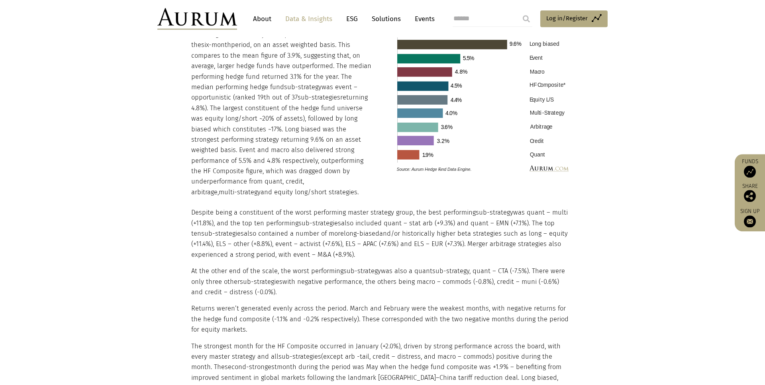 This screenshot has height=385, width=765. What do you see at coordinates (750, 218) in the screenshot?
I see `a: Sign up` at bounding box center [750, 218].